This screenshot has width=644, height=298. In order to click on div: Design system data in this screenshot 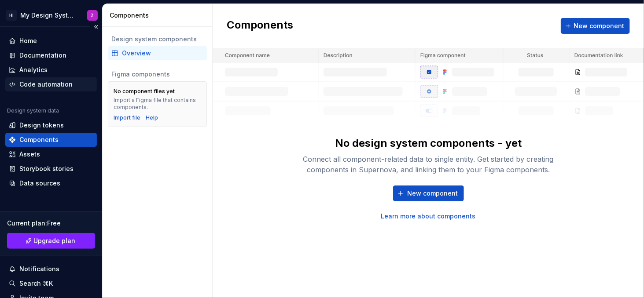, I will do `click(33, 111)`.